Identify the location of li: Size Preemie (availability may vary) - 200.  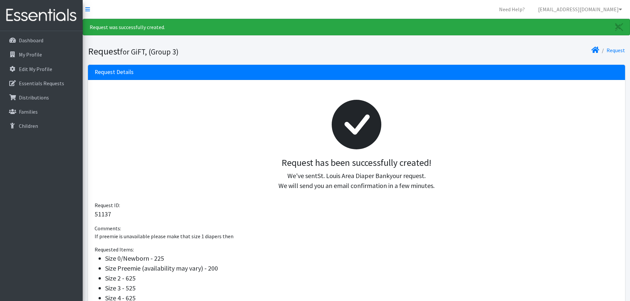
(362, 269).